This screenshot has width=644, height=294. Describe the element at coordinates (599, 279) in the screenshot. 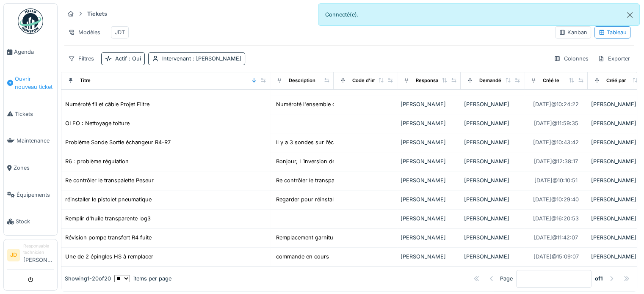

I see `strong: of 1` at that location.